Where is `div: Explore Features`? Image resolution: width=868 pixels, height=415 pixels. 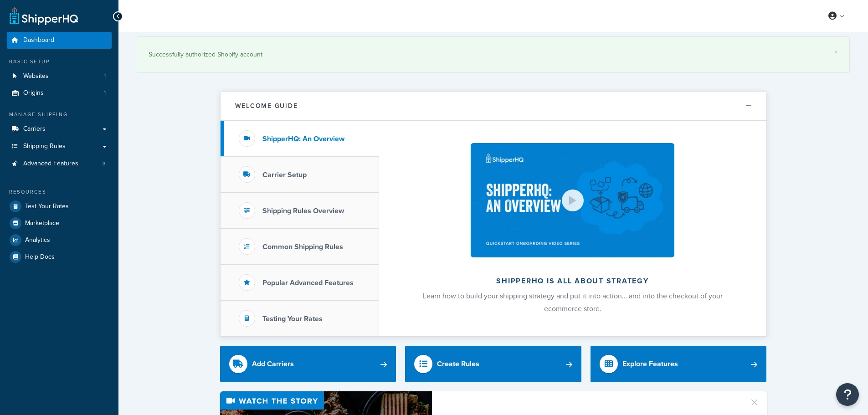
div: Explore Features is located at coordinates (650, 364).